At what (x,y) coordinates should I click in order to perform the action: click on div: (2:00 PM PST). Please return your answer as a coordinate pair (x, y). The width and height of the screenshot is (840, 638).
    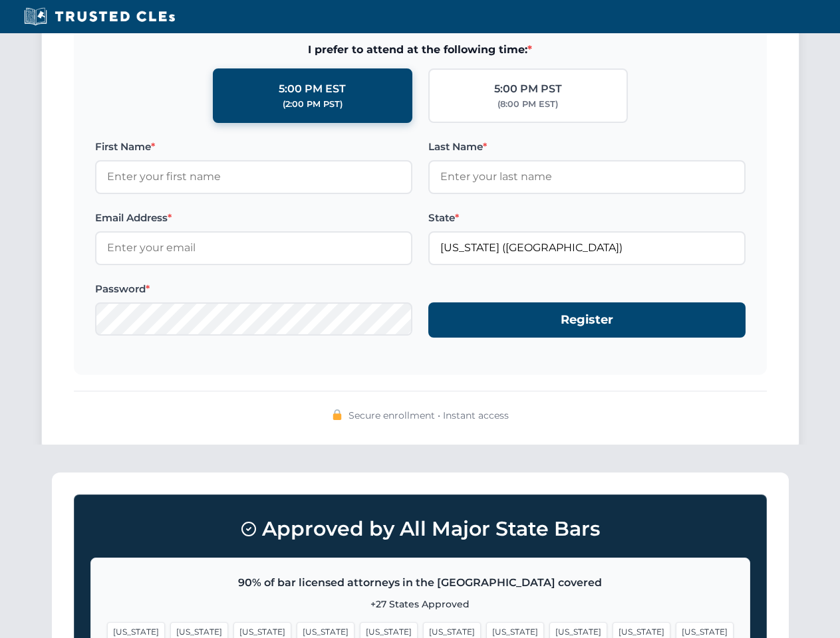
    Looking at the image, I should click on (313, 104).